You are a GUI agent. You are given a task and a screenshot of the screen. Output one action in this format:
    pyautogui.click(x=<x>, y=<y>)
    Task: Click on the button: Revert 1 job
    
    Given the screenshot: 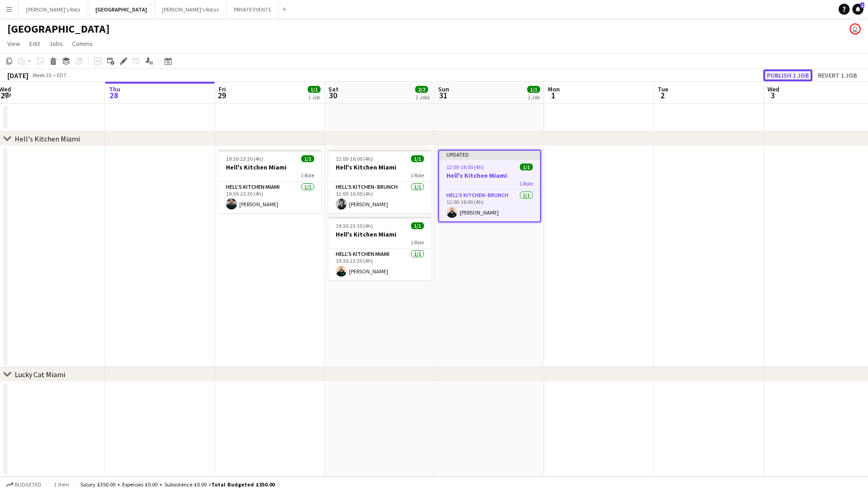 What is the action you would take?
    pyautogui.click(x=837, y=76)
    